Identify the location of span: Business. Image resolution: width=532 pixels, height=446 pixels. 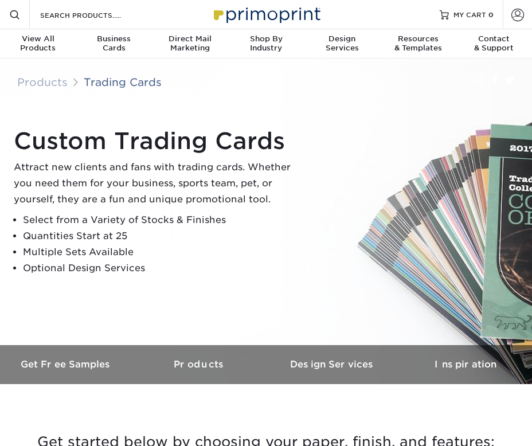
(114, 39).